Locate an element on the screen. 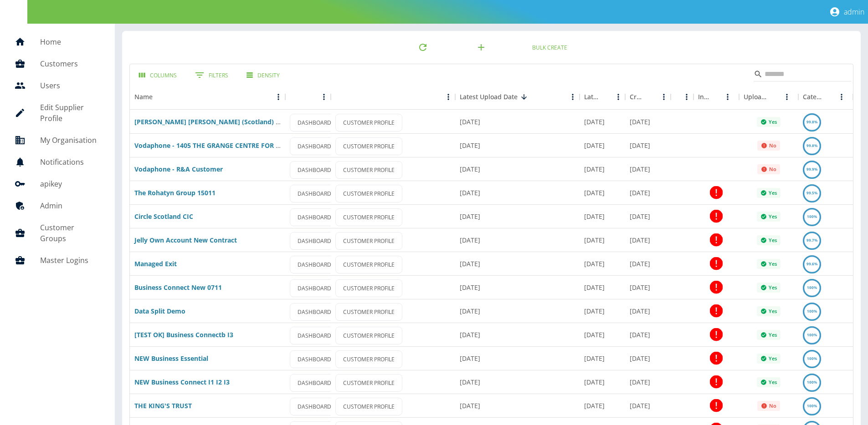 This screenshot has height=425, width=868. a: Vodaphone - 1405 THE GRANGE CENTRE FOR PEOPLE WITH DISABILITIES is located at coordinates (247, 145).